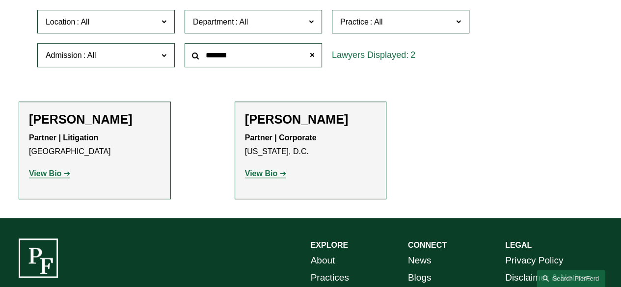 The image size is (621, 287). What do you see at coordinates (281, 137) in the screenshot?
I see `strong: Partner | Corporate` at bounding box center [281, 137].